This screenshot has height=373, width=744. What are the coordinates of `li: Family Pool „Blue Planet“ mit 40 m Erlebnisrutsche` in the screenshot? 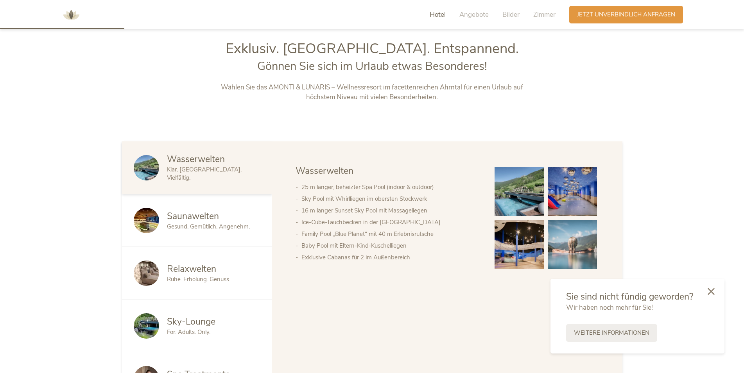 It's located at (390, 234).